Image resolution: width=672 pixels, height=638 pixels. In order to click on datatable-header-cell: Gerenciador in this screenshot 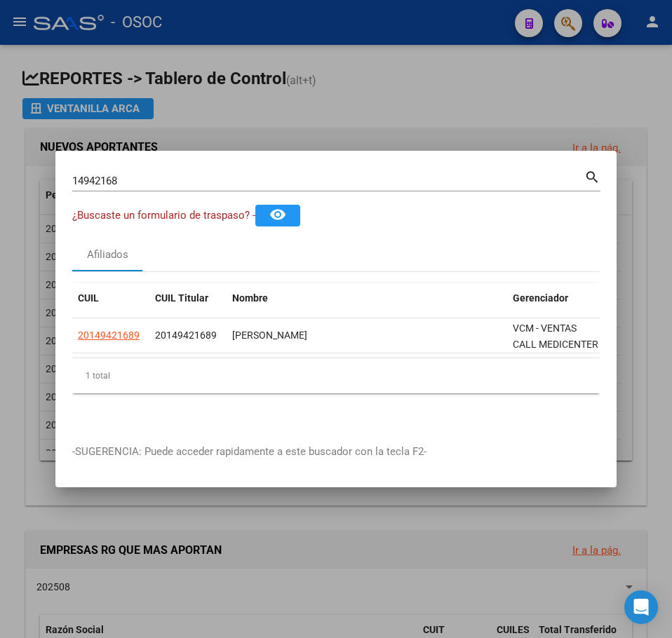, I will do `click(556, 298)`.